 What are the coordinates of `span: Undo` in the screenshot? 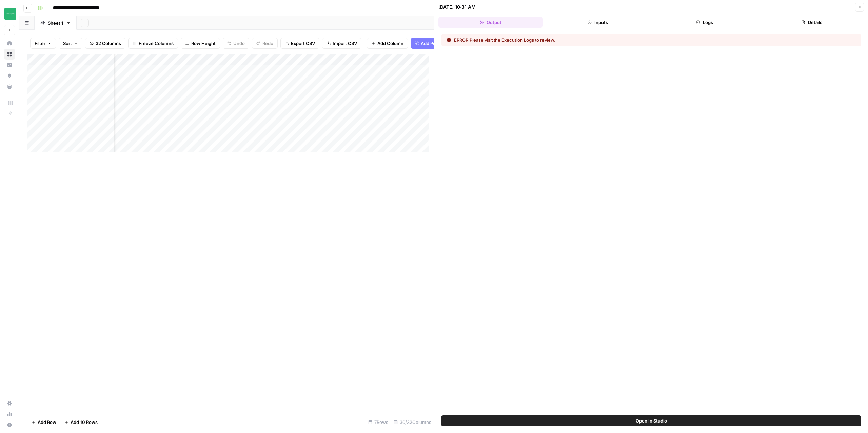 It's located at (239, 43).